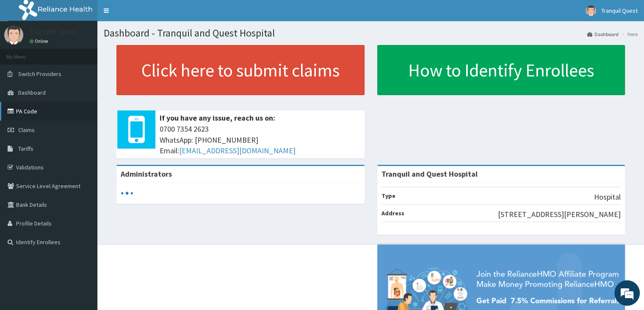  Describe the element at coordinates (217, 117) in the screenshot. I see `b: If you have any issue, reach us on:` at that location.